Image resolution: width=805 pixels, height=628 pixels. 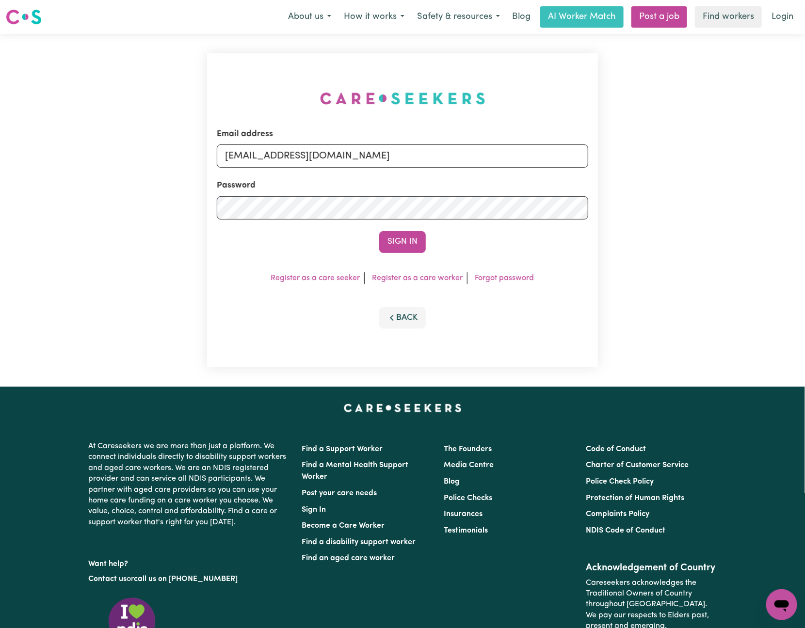 I want to click on button: Back, so click(x=402, y=318).